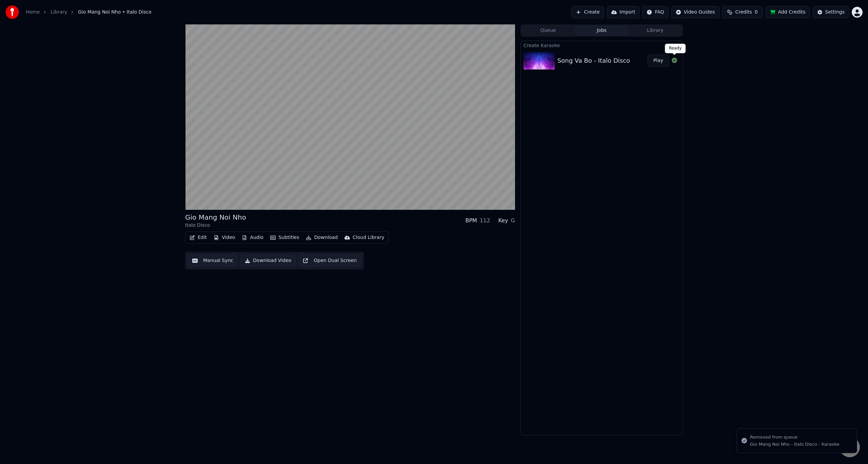 This screenshot has height=464, width=868. What do you see at coordinates (88, 12) in the screenshot?
I see `nav: breadcrumb` at bounding box center [88, 12].